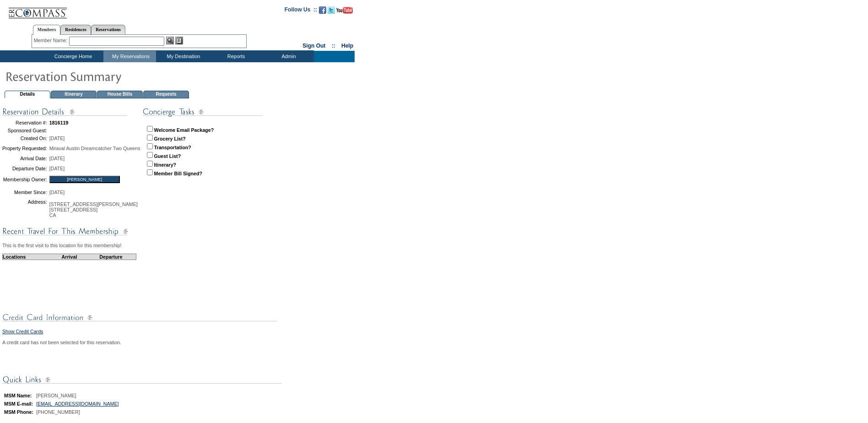 The image size is (868, 423). What do you see at coordinates (52, 40) in the screenshot?
I see `div: Member Name:` at bounding box center [52, 40].